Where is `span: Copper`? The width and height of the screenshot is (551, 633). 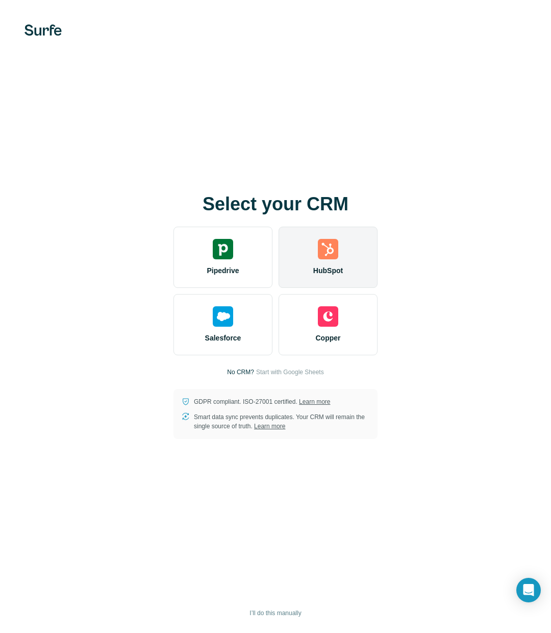 span: Copper is located at coordinates (328, 338).